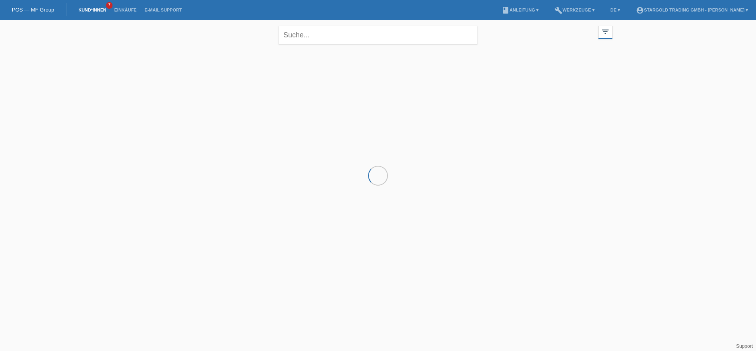 This screenshot has width=756, height=351. What do you see at coordinates (640, 10) in the screenshot?
I see `i: account_circle` at bounding box center [640, 10].